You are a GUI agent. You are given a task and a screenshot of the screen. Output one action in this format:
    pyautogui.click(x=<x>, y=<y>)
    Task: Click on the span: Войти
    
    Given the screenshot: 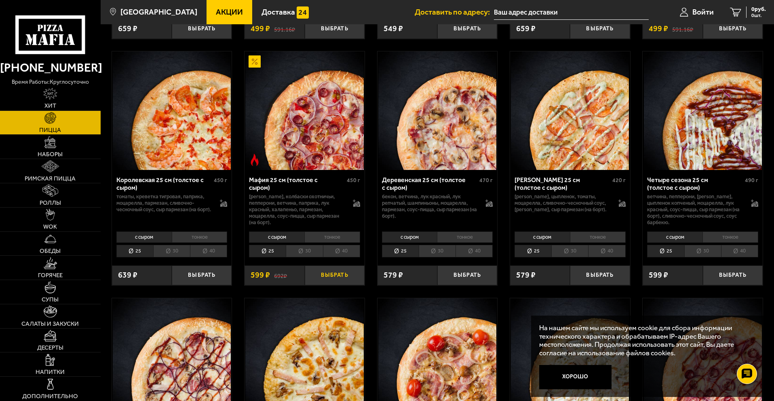 What is the action you would take?
    pyautogui.click(x=703, y=12)
    